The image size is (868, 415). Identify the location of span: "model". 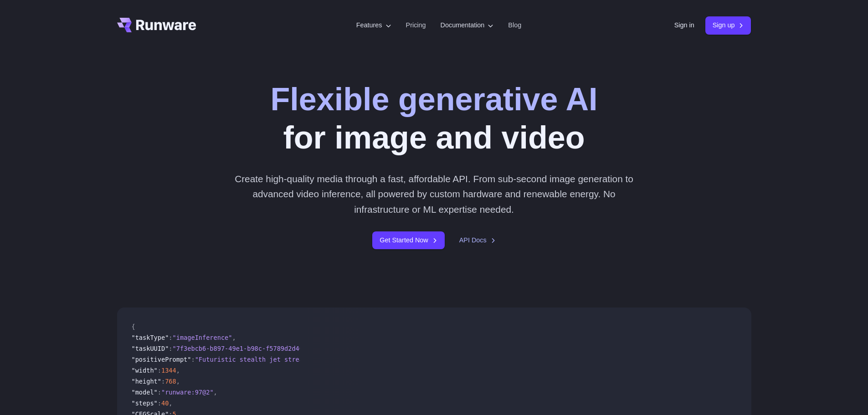
(144, 392).